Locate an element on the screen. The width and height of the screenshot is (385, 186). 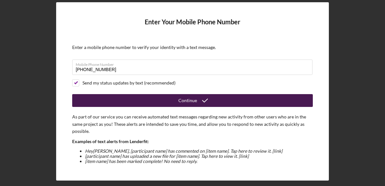
button: Continue is located at coordinates (192, 101).